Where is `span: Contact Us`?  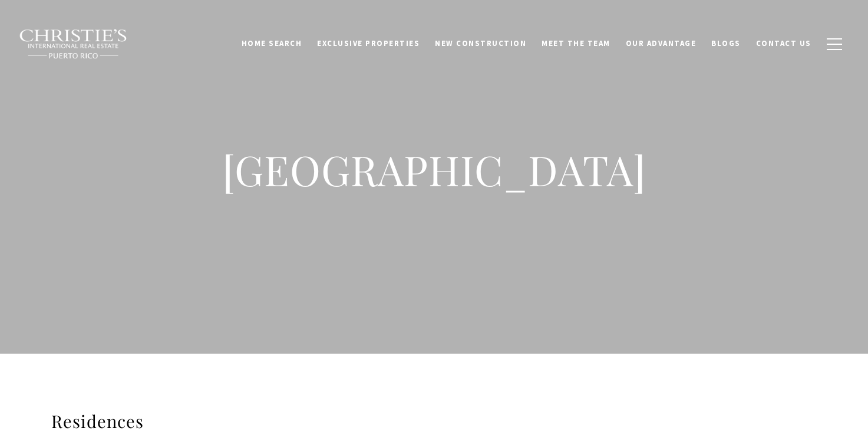 span: Contact Us is located at coordinates (784, 43).